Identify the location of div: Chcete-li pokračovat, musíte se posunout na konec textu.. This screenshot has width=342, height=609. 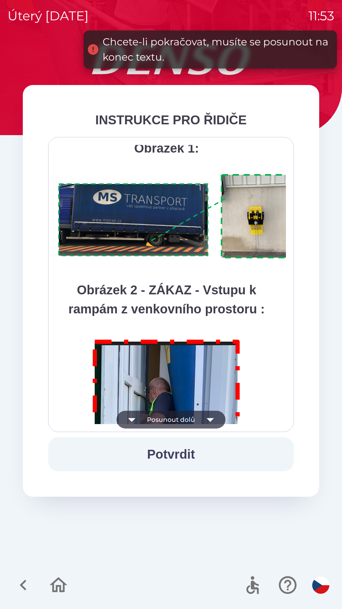
(217, 49).